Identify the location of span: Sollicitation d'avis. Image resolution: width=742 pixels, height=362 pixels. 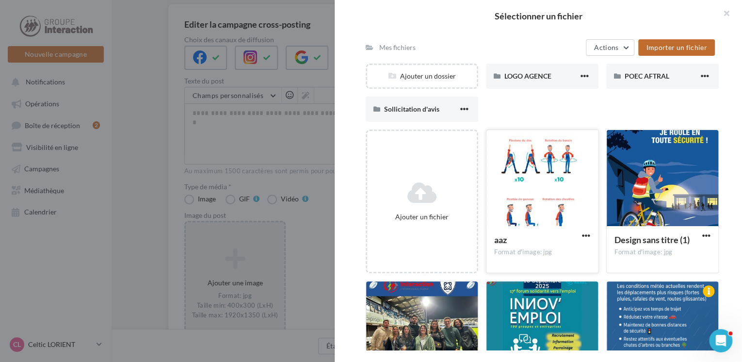
(412, 109).